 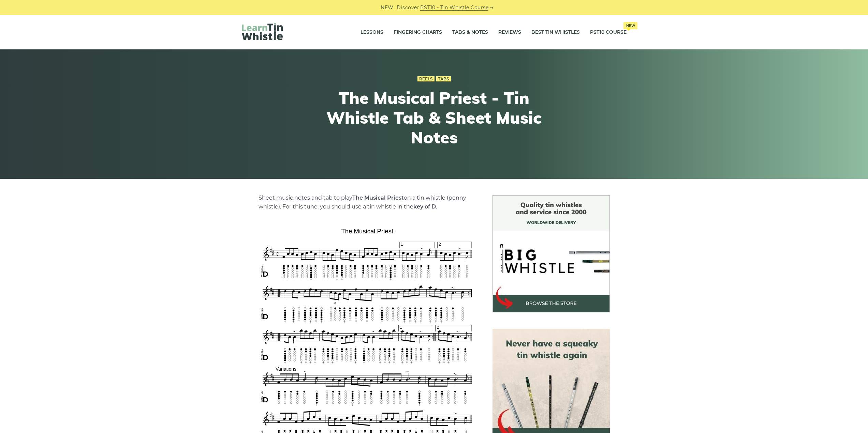 What do you see at coordinates (608, 32) in the screenshot?
I see `a: PST10 CourseNew` at bounding box center [608, 32].